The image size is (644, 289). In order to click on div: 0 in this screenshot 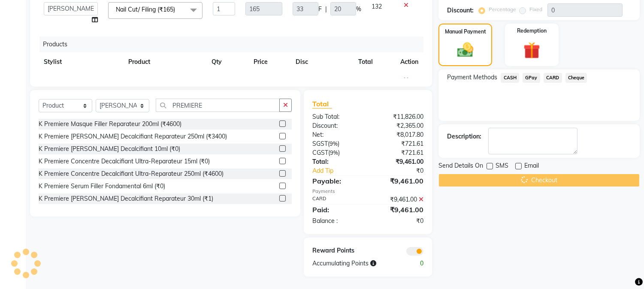, I will do `click(415, 264)`.